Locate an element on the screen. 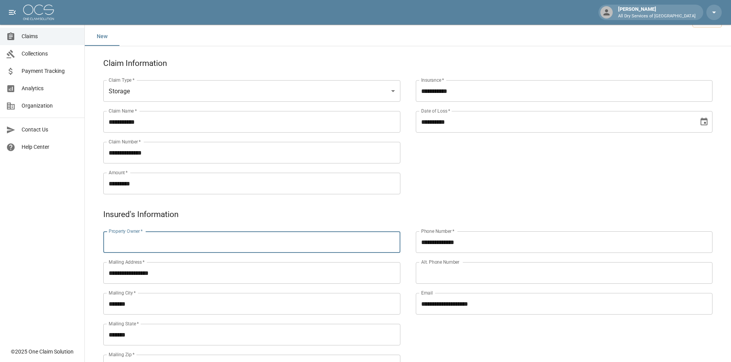  label: Mailing Address is located at coordinates (126, 262).